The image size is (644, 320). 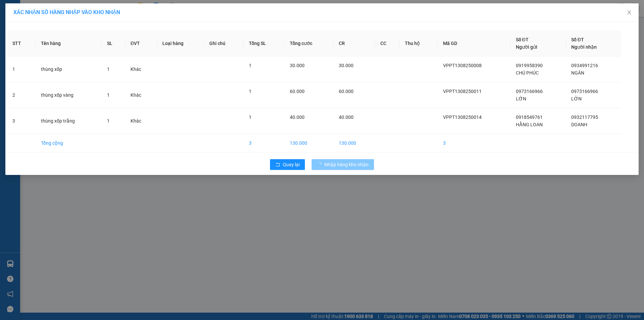 What do you see at coordinates (579, 125) in the screenshot?
I see `span: DOANH` at bounding box center [579, 125].